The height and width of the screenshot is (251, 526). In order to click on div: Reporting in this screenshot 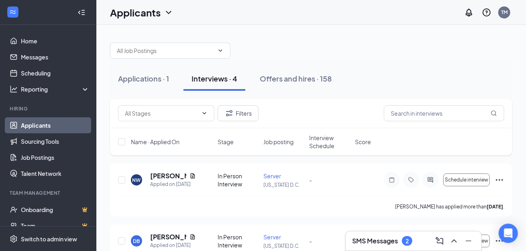, I will do `click(55, 89)`.